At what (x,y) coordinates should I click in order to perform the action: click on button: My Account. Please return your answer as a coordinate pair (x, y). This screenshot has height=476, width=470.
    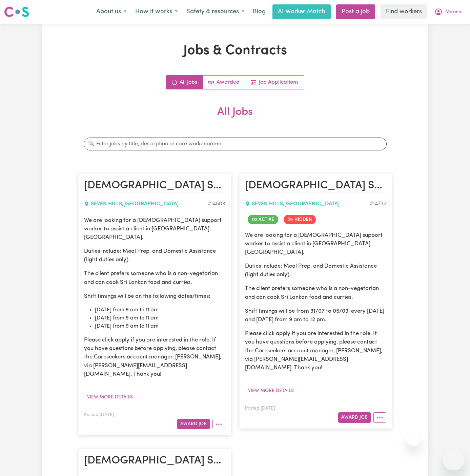
    Looking at the image, I should click on (448, 12).